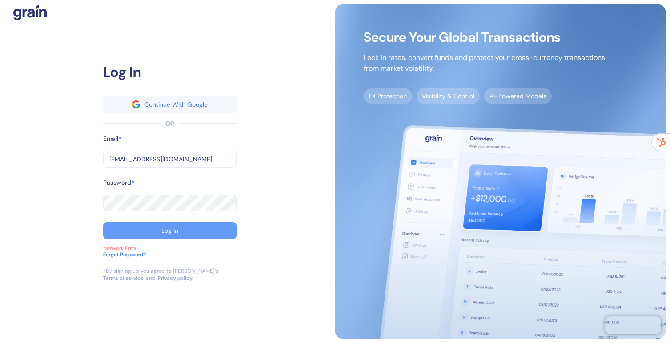 Image resolution: width=670 pixels, height=343 pixels. Describe the element at coordinates (518, 96) in the screenshot. I see `span: AI-Powered Models` at that location.